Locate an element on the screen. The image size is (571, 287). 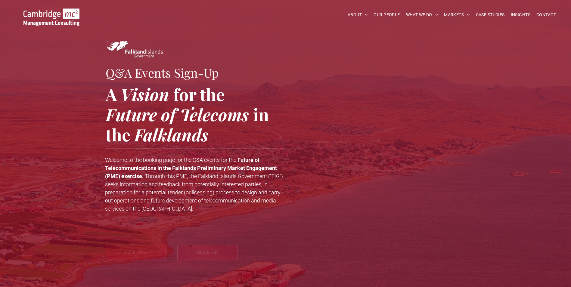
a: CONTACT is located at coordinates (546, 15).